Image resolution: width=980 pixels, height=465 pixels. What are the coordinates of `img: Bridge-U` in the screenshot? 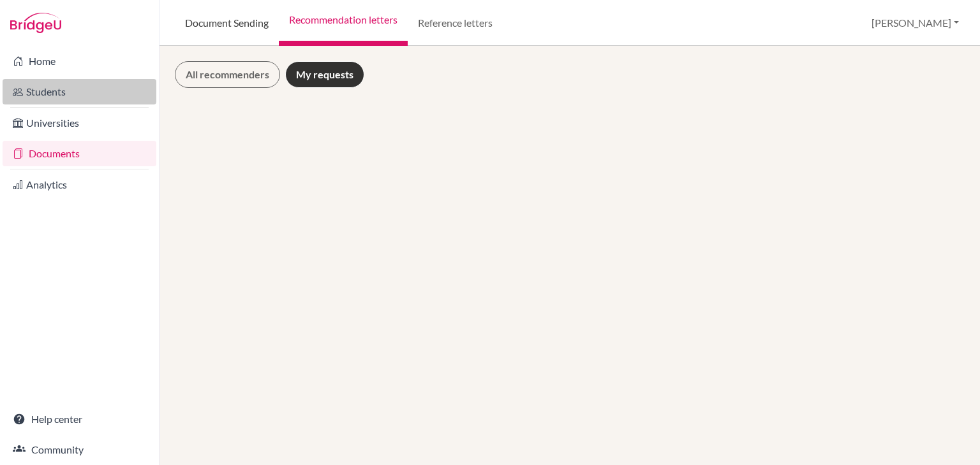 It's located at (36, 23).